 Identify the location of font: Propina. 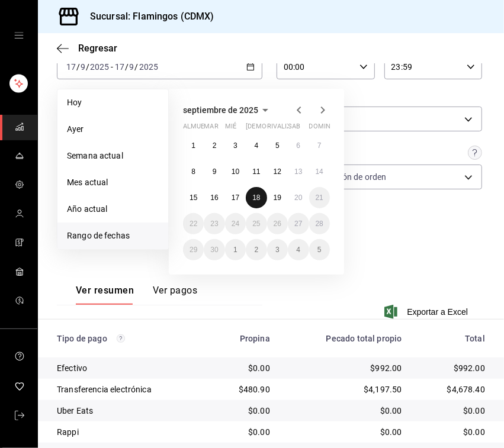
(254, 338).